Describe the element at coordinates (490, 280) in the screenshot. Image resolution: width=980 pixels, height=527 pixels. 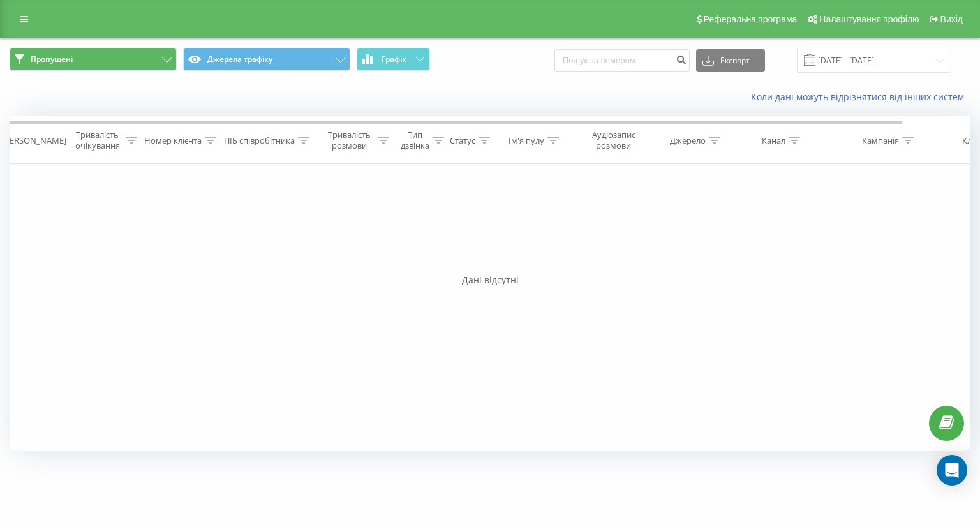
I see `div: Дані відсутні` at that location.